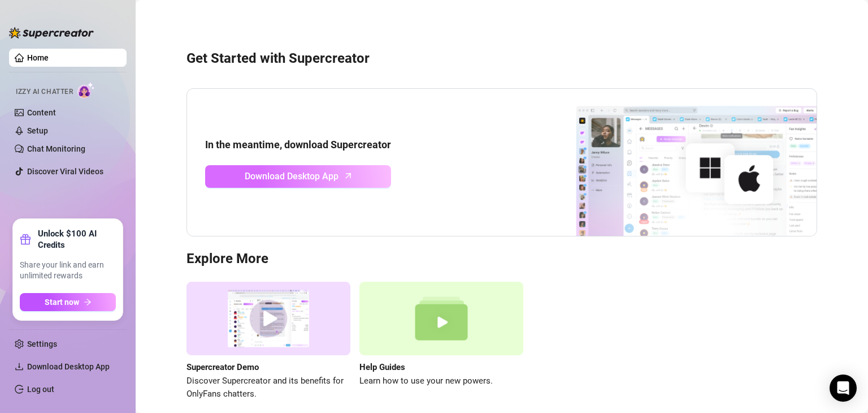 This screenshot has height=413, width=868. I want to click on strong: In the meantime, download Supercreator, so click(298, 144).